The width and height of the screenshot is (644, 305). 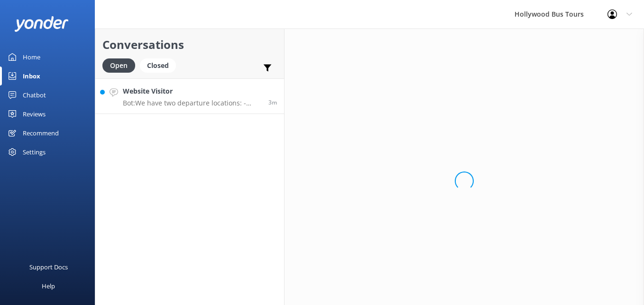 What do you see at coordinates (273, 102) in the screenshot?
I see `span: Sep 08 2025 04:43pm (UTC -07:00) America/Tijuana` at bounding box center [273, 102].